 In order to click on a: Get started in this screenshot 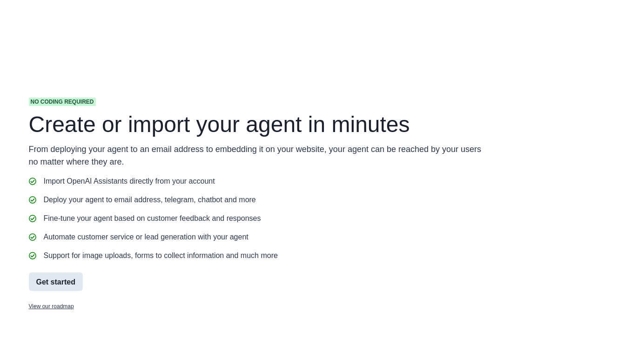, I will do `click(257, 282)`.